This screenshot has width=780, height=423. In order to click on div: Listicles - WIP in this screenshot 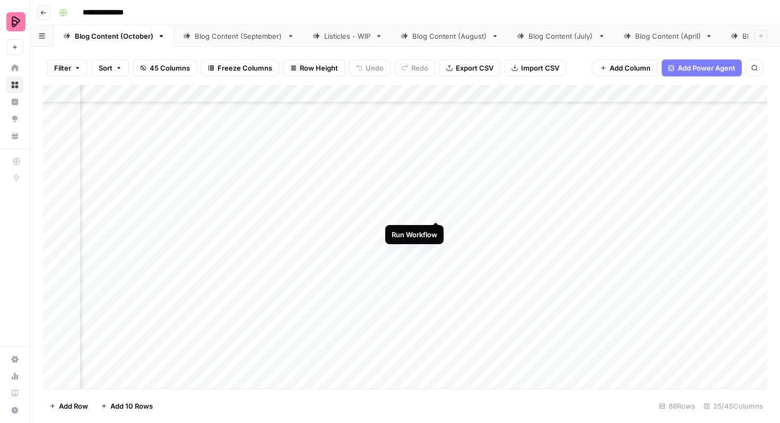, I will do `click(347, 36)`.